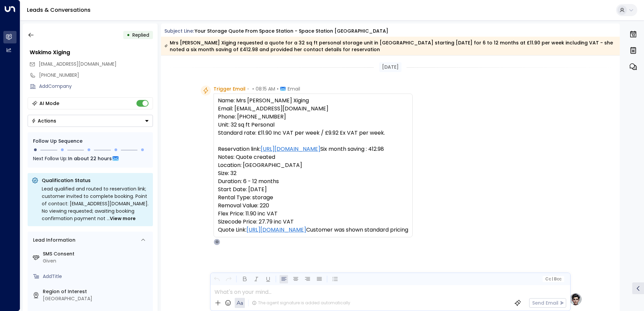  What do you see at coordinates (77, 64) in the screenshot?
I see `span: bxhdnofn@gmail.com` at bounding box center [77, 64].